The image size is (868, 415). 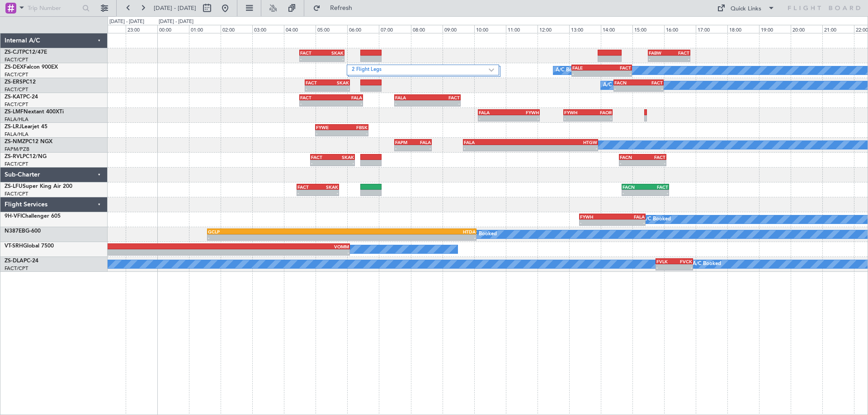 I want to click on div: FVLK, so click(x=665, y=262).